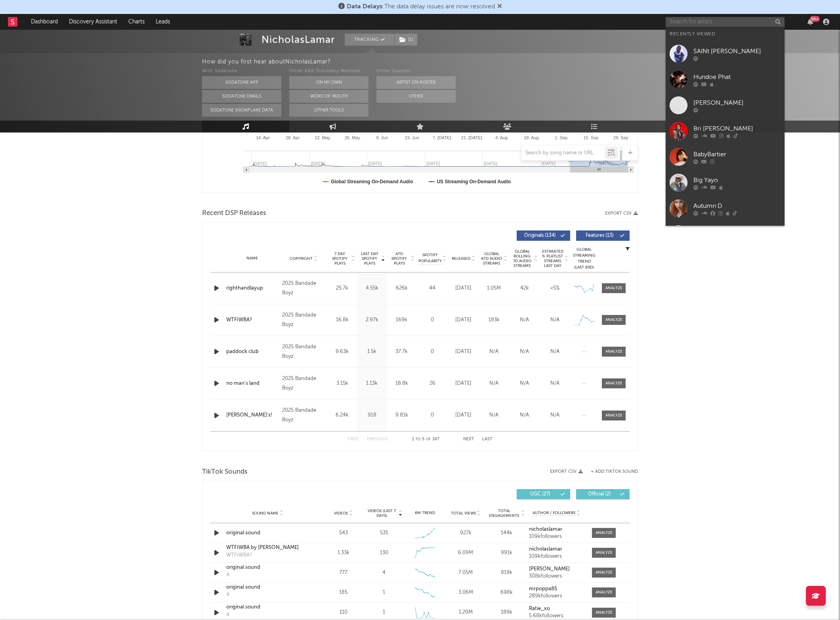  Describe the element at coordinates (234, 214) in the screenshot. I see `span: Recent DSP Releases` at that location.